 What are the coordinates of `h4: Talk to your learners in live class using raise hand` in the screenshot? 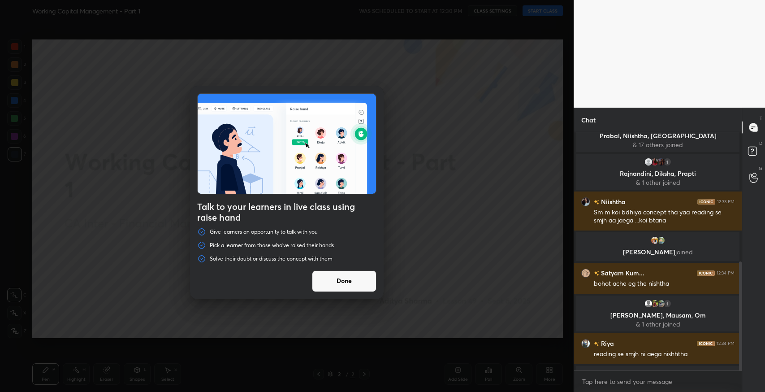 It's located at (287, 212).